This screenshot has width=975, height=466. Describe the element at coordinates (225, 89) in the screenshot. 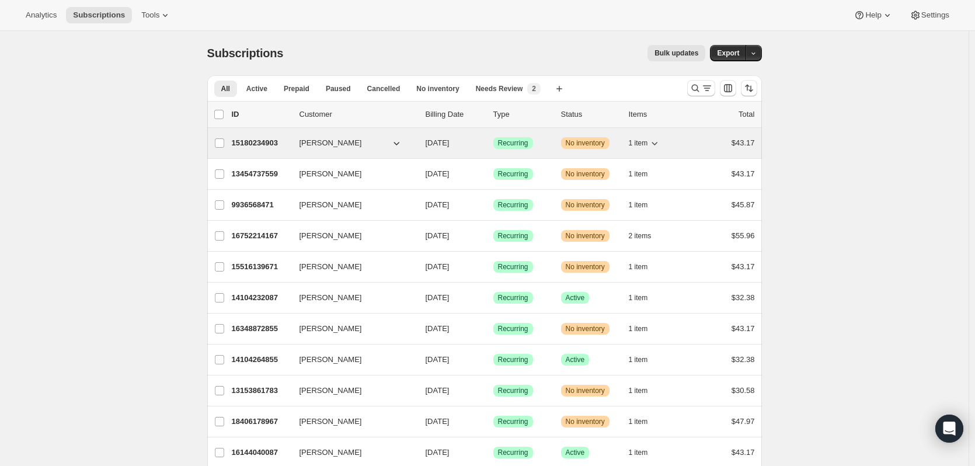

I see `span: All` at that location.